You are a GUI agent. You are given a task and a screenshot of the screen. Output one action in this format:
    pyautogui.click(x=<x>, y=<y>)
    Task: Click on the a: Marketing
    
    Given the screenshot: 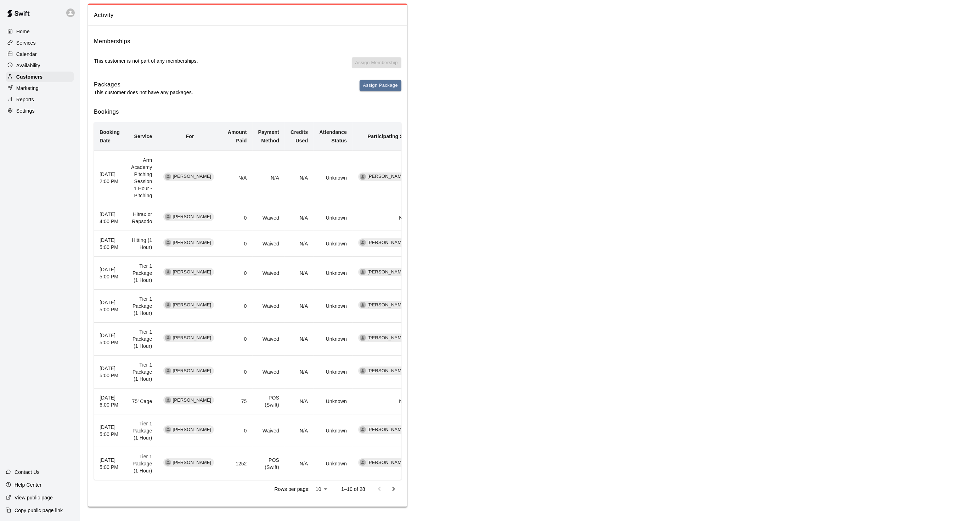 What is the action you would take?
    pyautogui.click(x=40, y=88)
    